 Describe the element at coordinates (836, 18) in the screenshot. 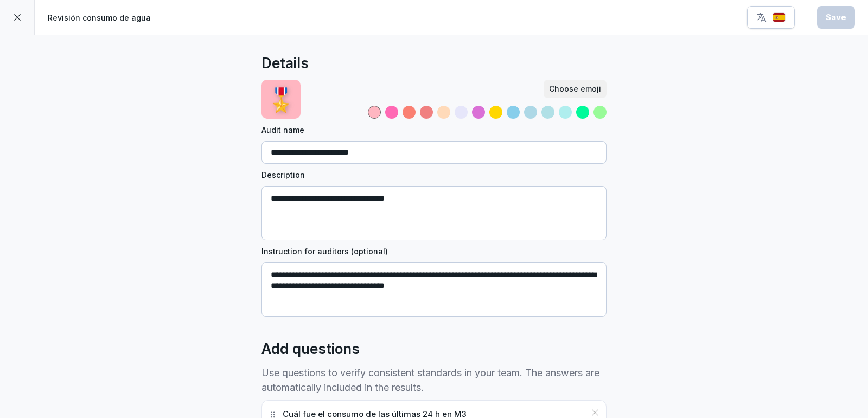

I see `button: Save` at that location.